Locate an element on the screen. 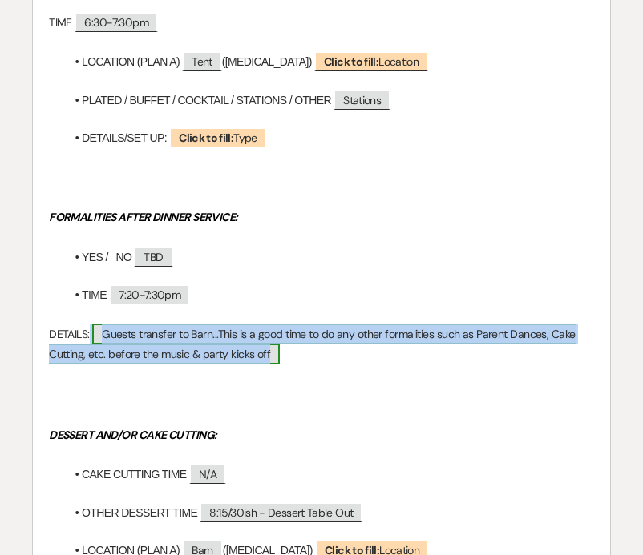 This screenshot has height=555, width=643. span: PLATED / BUFFET / COCKTAIL / STATIONS / OTHER is located at coordinates (206, 100).